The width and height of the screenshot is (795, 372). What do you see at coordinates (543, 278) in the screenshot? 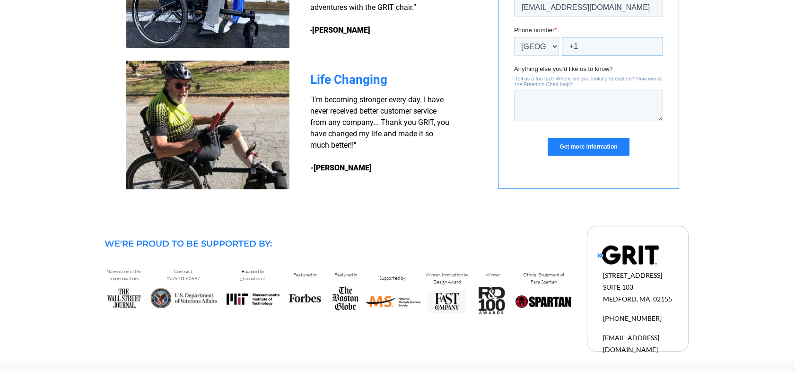
I see `span: Official Equipment of Para Spartan` at bounding box center [543, 278].